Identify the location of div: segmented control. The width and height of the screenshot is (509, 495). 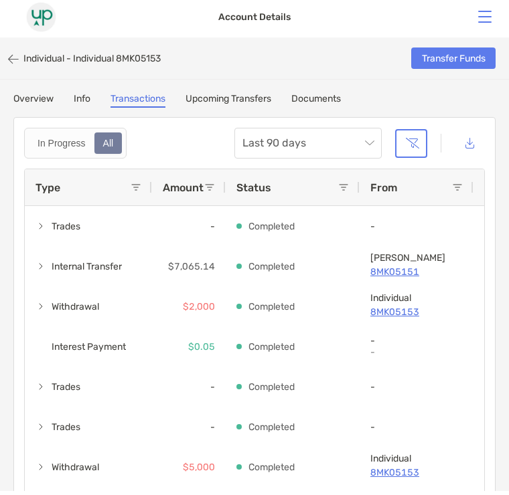
(75, 147).